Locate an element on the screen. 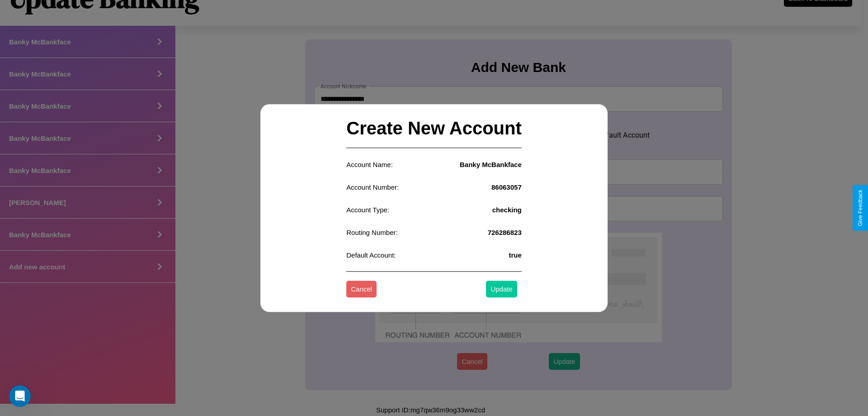 This screenshot has width=868, height=416. p: Account Name: is located at coordinates (369, 164).